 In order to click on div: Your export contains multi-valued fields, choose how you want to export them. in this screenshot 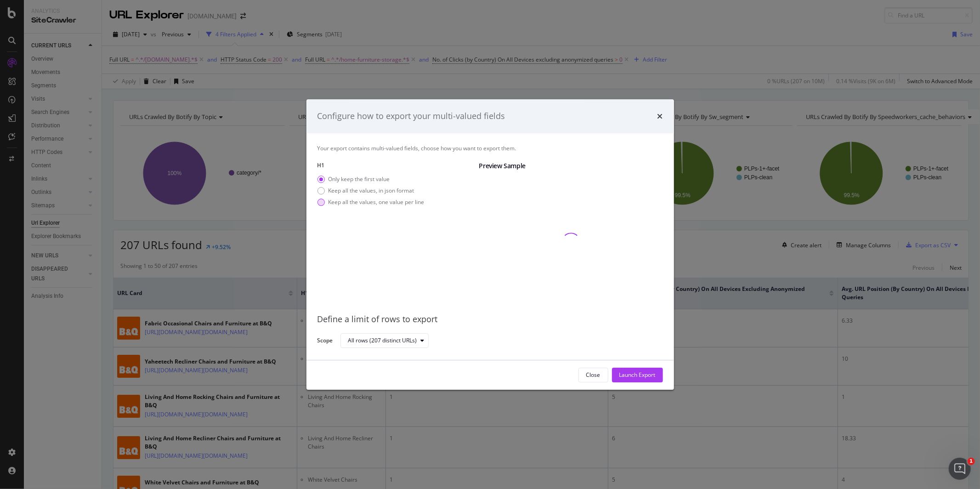, I will do `click(490, 148)`.